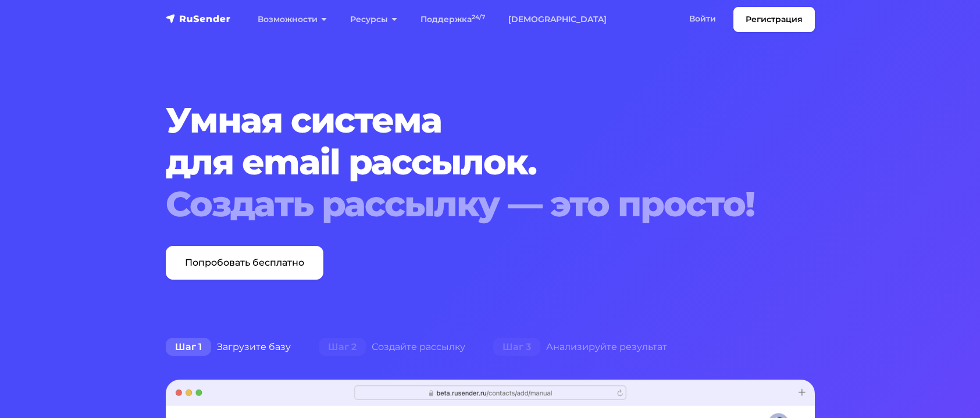  I want to click on a: Регистрация, so click(775, 19).